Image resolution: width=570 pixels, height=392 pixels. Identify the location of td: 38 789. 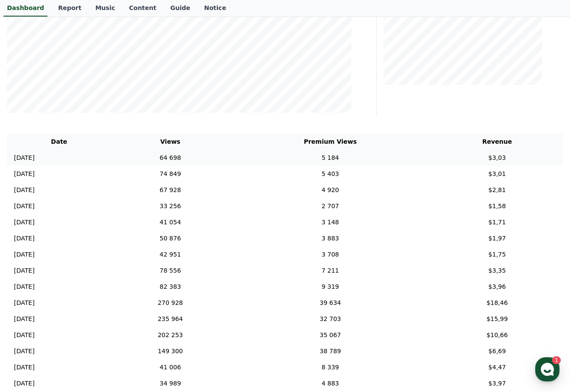
(331, 351).